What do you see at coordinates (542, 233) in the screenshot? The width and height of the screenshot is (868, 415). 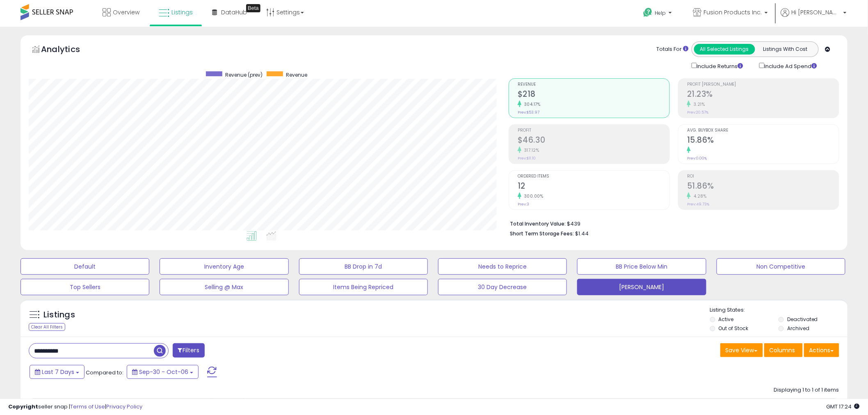 I see `b: Short Term Storage Fees:` at bounding box center [542, 233].